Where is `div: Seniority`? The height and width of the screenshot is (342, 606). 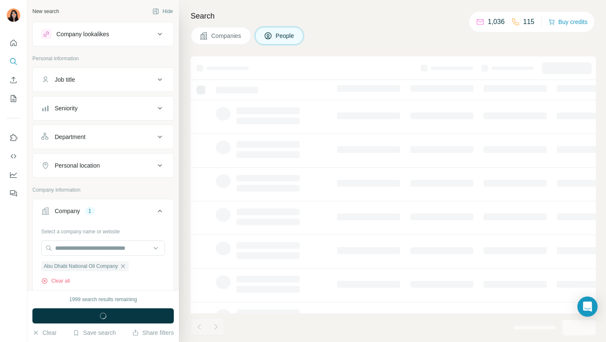
div: Seniority is located at coordinates (66, 108).